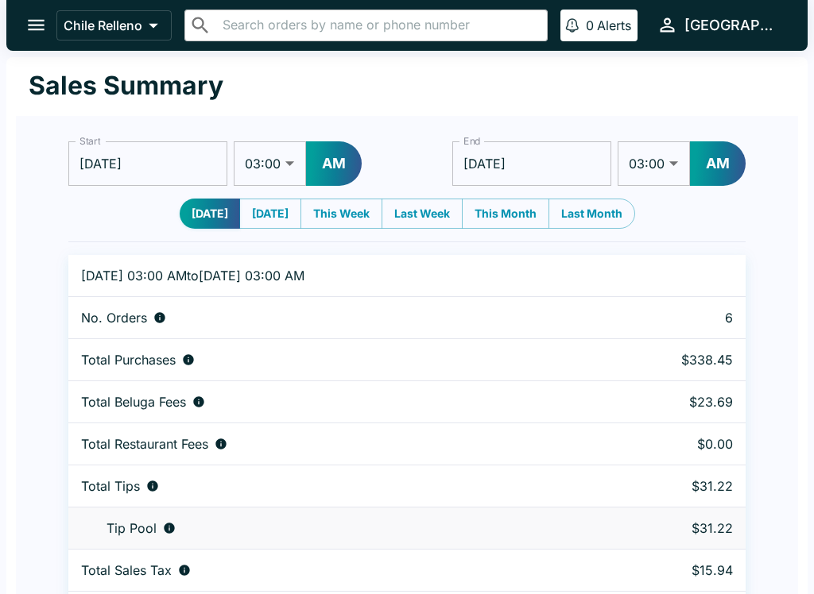 Image resolution: width=814 pixels, height=594 pixels. What do you see at coordinates (114, 25) in the screenshot?
I see `button: Chile Relleno` at bounding box center [114, 25].